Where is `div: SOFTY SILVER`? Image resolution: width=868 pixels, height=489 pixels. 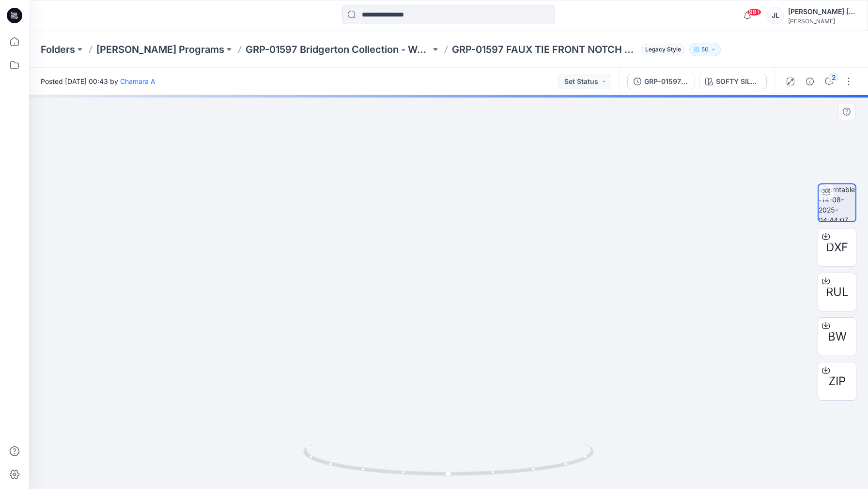
div: SOFTY SILVER is located at coordinates (738, 82).